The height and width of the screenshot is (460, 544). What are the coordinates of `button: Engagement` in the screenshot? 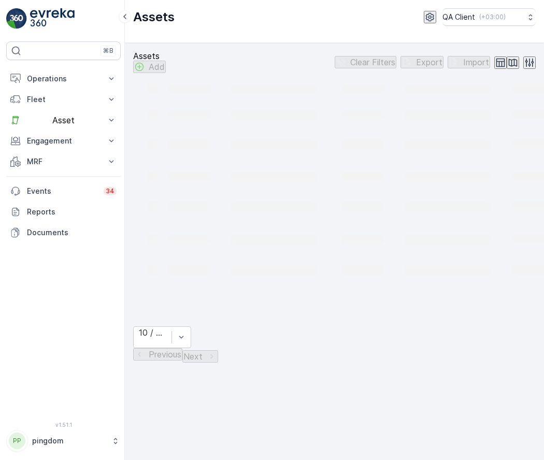 It's located at (63, 141).